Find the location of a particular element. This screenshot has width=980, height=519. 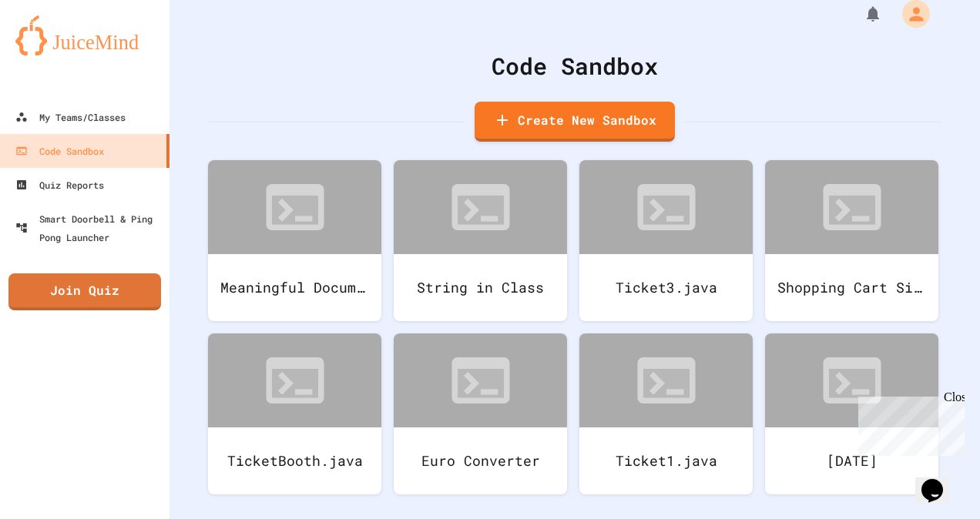

img: logo-orange.svg is located at coordinates (85, 36).